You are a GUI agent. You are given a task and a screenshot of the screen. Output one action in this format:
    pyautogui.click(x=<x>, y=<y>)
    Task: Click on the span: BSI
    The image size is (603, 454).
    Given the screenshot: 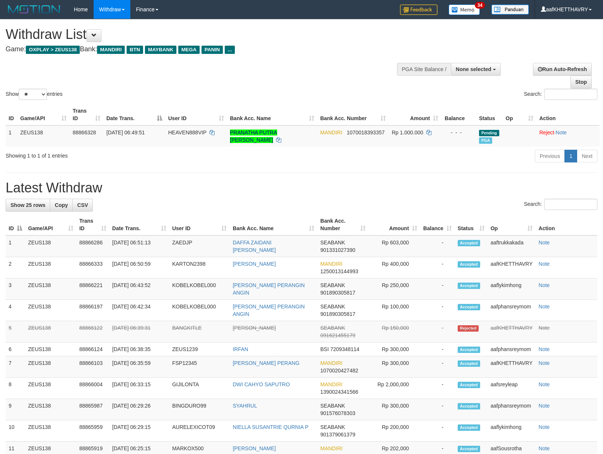 What is the action you would take?
    pyautogui.click(x=324, y=349)
    